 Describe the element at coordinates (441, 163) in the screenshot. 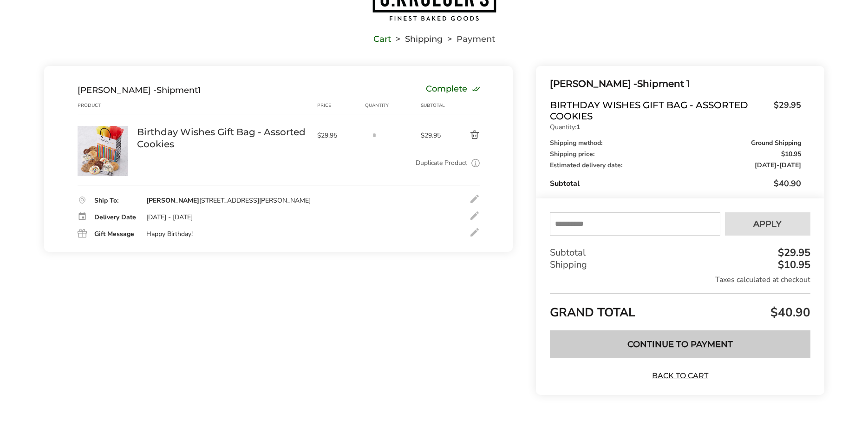

I see `a: Duplicate Product` at that location.